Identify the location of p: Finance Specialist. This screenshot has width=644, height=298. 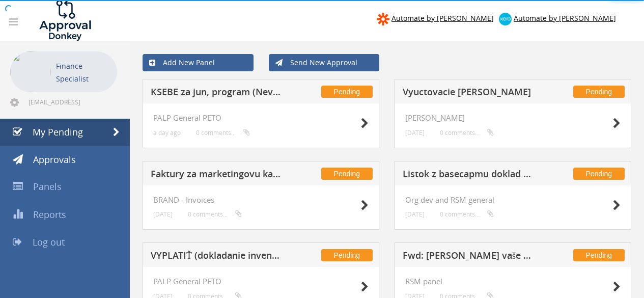
(84, 72).